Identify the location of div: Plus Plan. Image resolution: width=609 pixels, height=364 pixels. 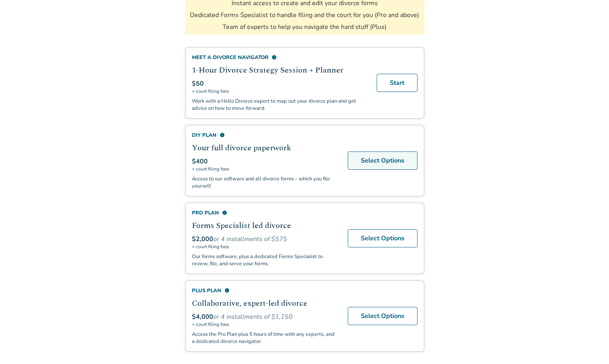
(265, 290).